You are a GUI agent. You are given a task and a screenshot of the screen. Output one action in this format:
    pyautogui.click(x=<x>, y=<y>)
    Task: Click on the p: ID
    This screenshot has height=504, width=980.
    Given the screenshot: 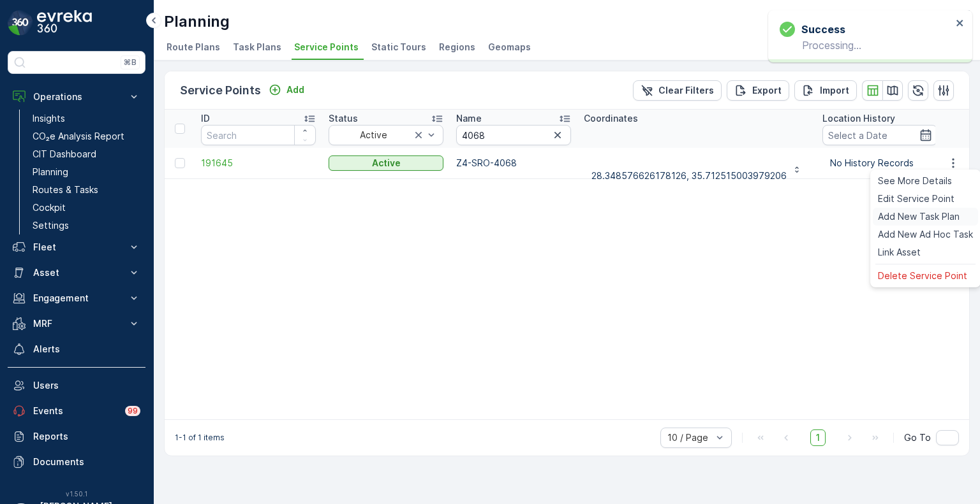 What is the action you would take?
    pyautogui.click(x=205, y=119)
    